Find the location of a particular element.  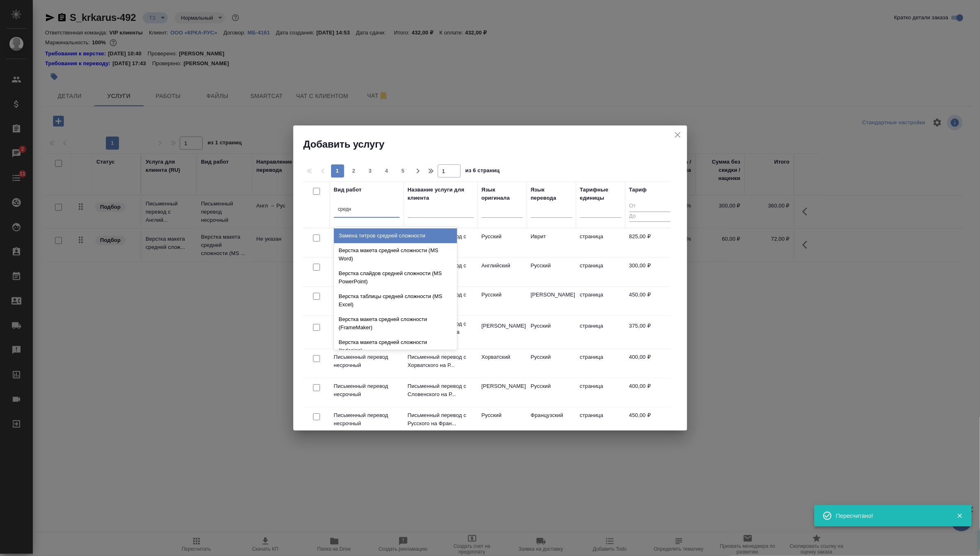

td: Хорватский is located at coordinates (502, 363).